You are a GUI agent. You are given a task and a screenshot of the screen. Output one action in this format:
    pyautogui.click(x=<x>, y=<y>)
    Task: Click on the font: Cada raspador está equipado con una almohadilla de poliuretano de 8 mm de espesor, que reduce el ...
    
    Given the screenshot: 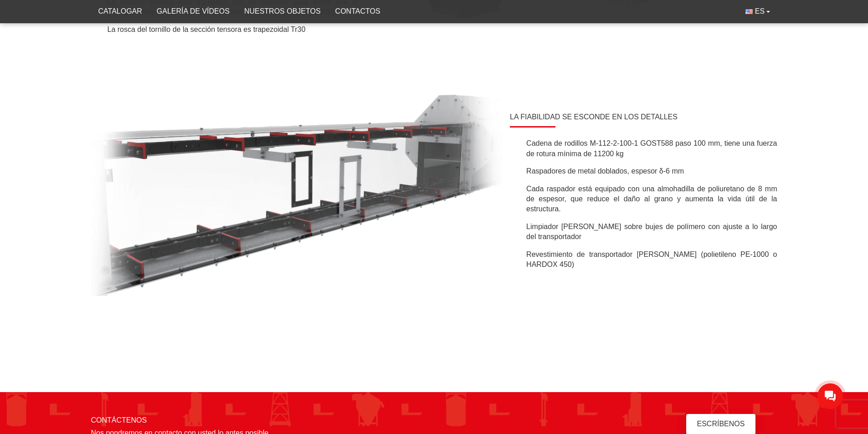 What is the action you would take?
    pyautogui.click(x=651, y=199)
    